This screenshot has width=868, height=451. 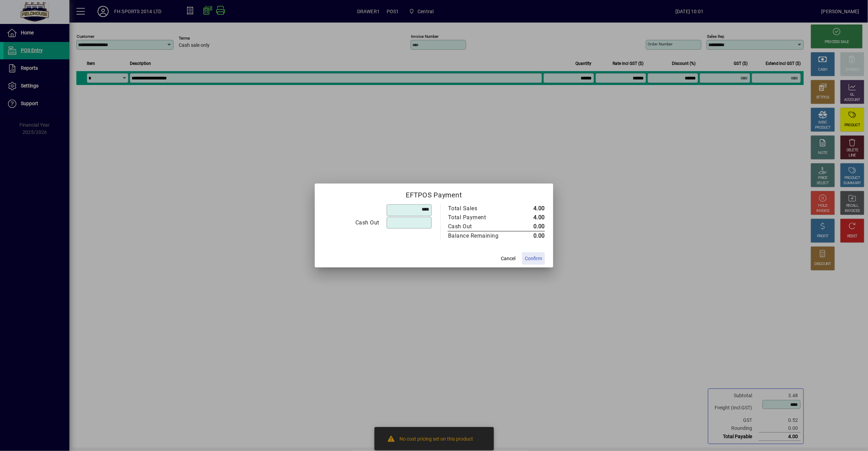 I want to click on button: Cancel, so click(x=508, y=259).